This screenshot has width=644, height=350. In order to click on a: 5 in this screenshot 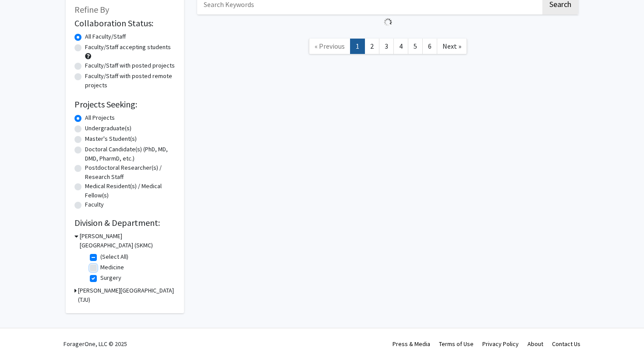, I will do `click(415, 46)`.